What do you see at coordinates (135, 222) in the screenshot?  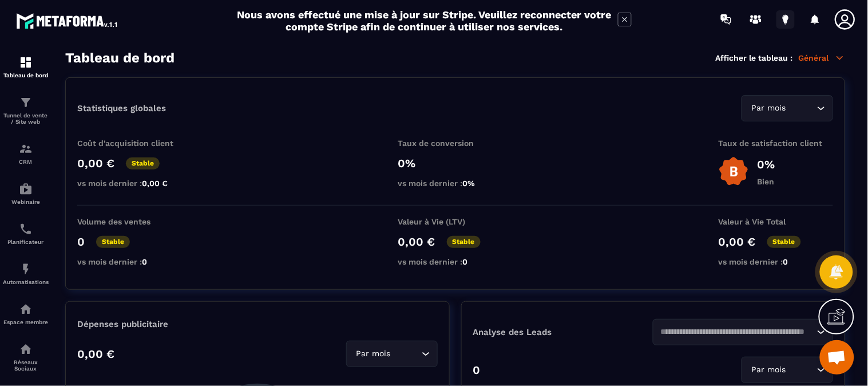 I see `p: Volume des ventes` at bounding box center [135, 222].